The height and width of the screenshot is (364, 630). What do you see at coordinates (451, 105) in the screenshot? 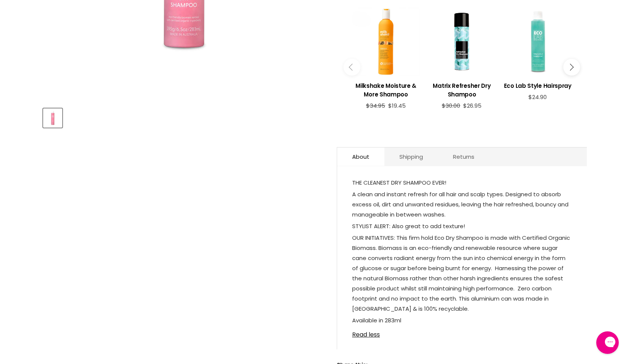
I see `span: $30.00` at bounding box center [451, 105].